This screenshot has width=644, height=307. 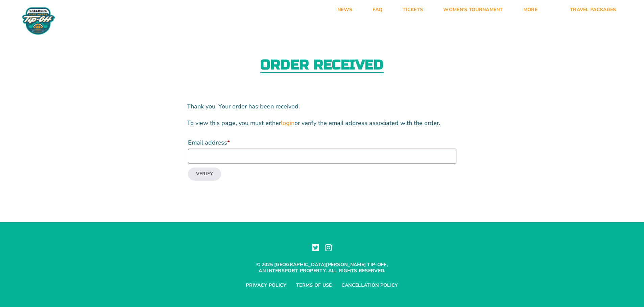 What do you see at coordinates (322, 123) in the screenshot?
I see `p: To view this page, you must either or verify the email address associated with the order.` at bounding box center [322, 123].